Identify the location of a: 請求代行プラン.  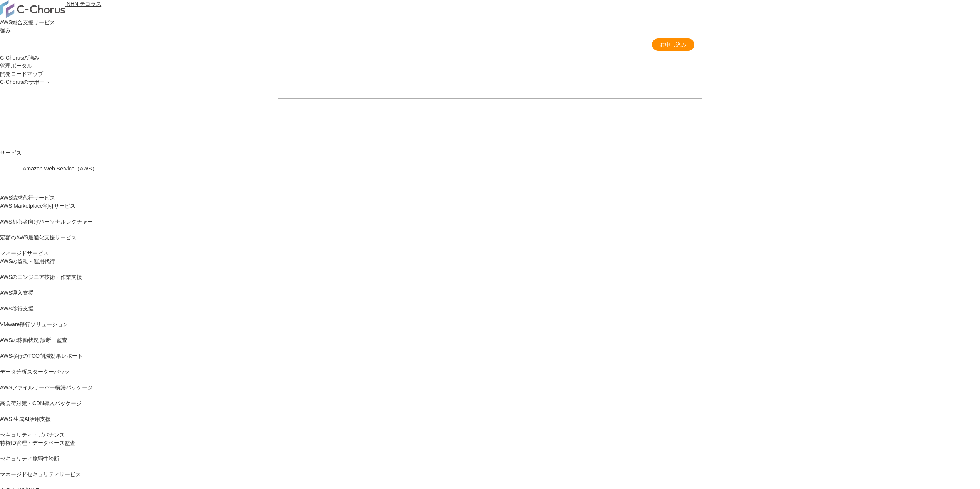
(474, 44).